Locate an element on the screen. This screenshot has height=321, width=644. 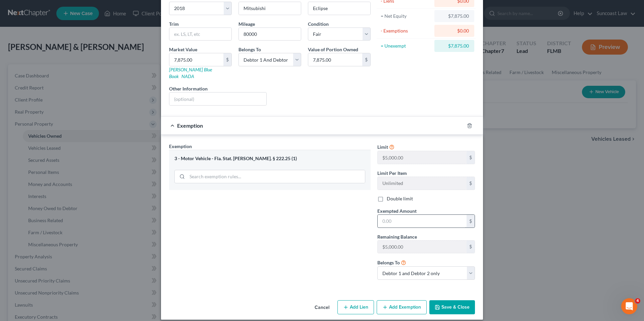
span: 4 is located at coordinates (637, 301).